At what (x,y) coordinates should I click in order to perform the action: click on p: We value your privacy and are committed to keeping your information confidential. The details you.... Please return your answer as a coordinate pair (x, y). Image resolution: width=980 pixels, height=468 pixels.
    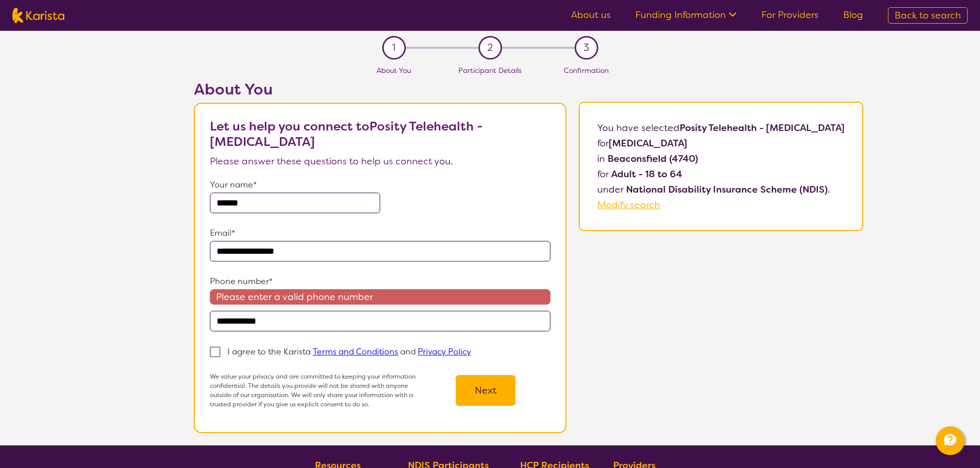
    Looking at the image, I should click on (315, 390).